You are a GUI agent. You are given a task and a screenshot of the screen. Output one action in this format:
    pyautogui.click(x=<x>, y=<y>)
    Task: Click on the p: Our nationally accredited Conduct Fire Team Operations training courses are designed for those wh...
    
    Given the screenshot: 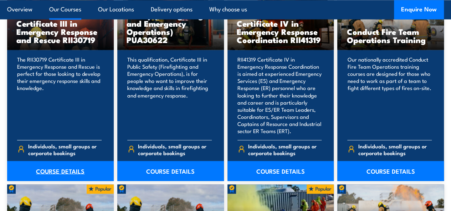 What is the action you would take?
    pyautogui.click(x=389, y=95)
    